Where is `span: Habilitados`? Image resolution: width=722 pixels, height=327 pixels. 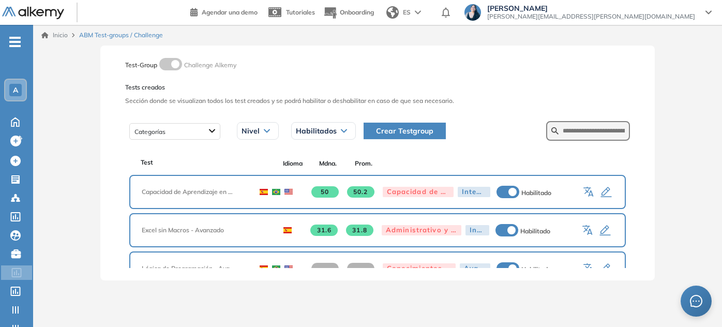
span: Habilitados is located at coordinates (316, 131).